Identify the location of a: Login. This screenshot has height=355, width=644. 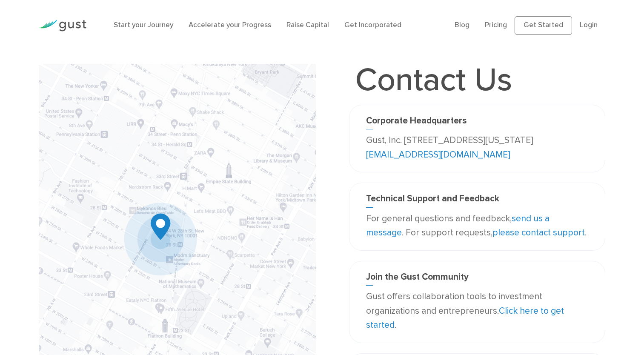
(589, 25).